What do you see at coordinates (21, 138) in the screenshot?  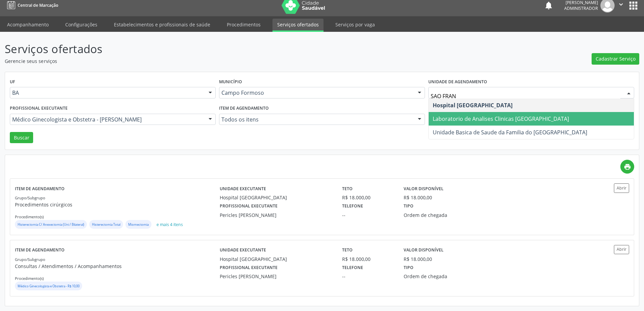 I see `button: Buscar` at bounding box center [21, 138].